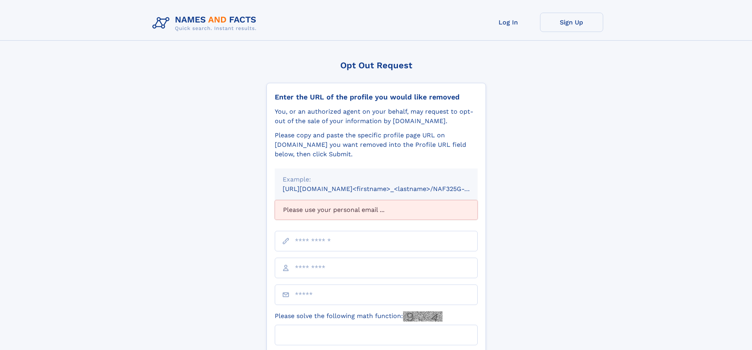 The image size is (752, 350). Describe the element at coordinates (358, 317) in the screenshot. I see `label: Please solve the following math function:` at that location.